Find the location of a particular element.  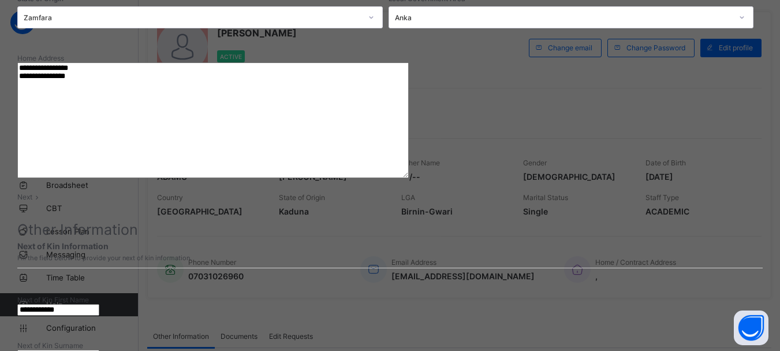

span: Next of Kin Information is located at coordinates (390, 245).